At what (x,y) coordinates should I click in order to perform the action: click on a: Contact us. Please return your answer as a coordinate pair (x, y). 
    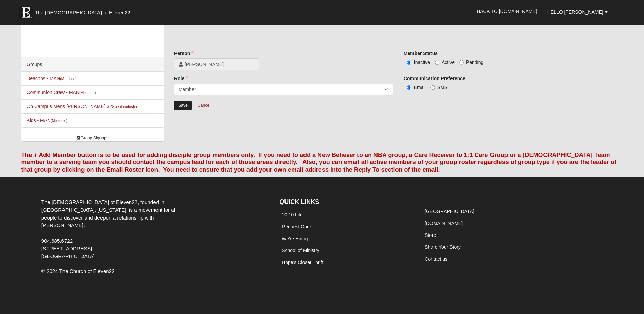
    Looking at the image, I should click on (436, 259).